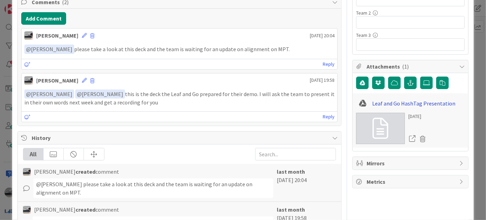  Describe the element at coordinates (411, 163) in the screenshot. I see `span: Mirrors` at that location.